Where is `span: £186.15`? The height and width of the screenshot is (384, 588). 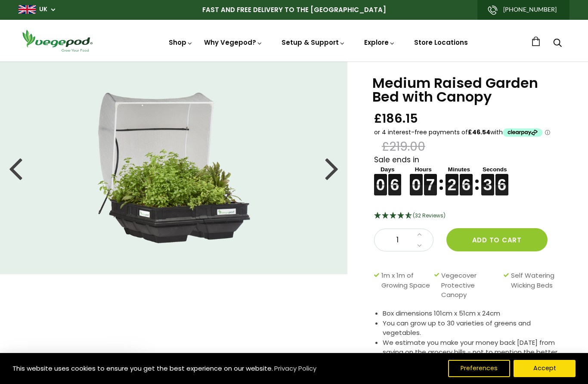 span: £186.15 is located at coordinates (396, 118).